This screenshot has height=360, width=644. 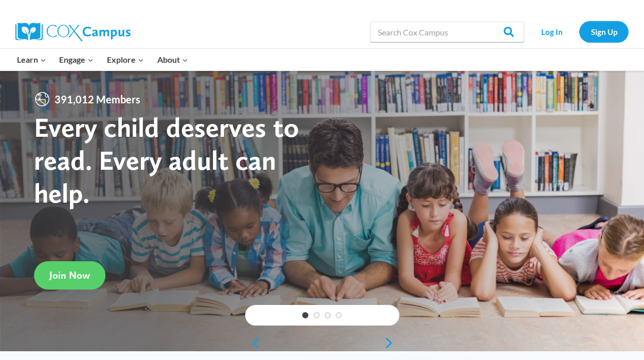 I want to click on span: Engage, so click(x=76, y=60).